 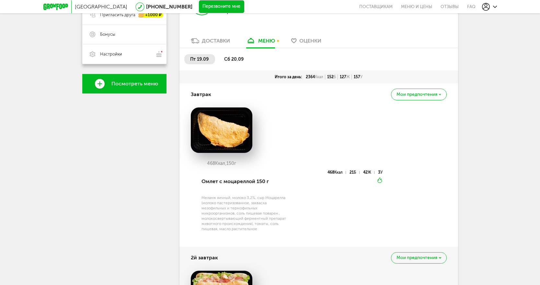 I want to click on div: 152, so click(x=332, y=77).